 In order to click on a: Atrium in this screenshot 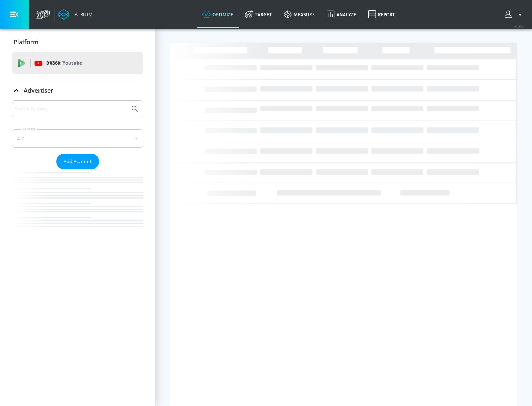, I will do `click(75, 14)`.